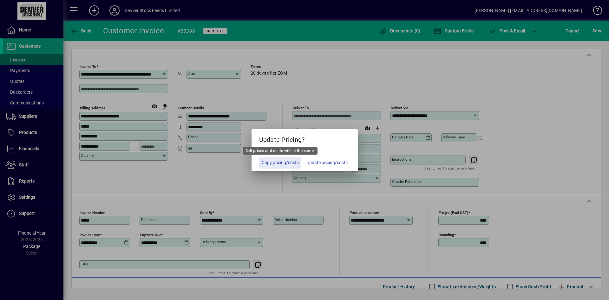 This screenshot has height=300, width=609. I want to click on button: Update pricing/costs, so click(327, 163).